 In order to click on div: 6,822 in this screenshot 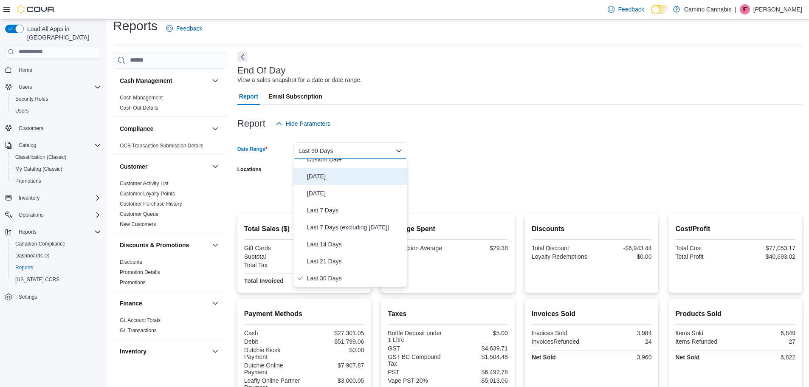, I will do `click(766, 357)`.